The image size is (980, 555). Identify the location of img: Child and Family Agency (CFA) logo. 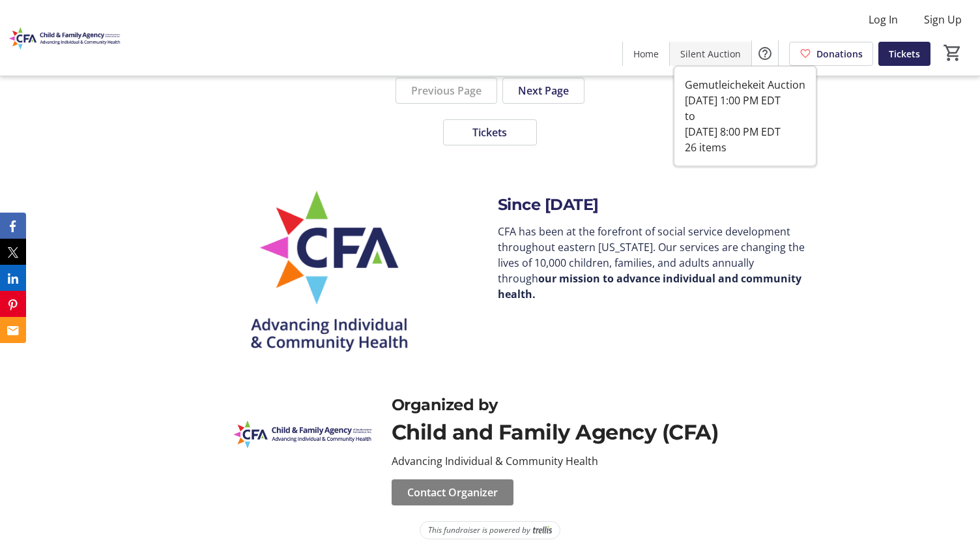
(304, 434).